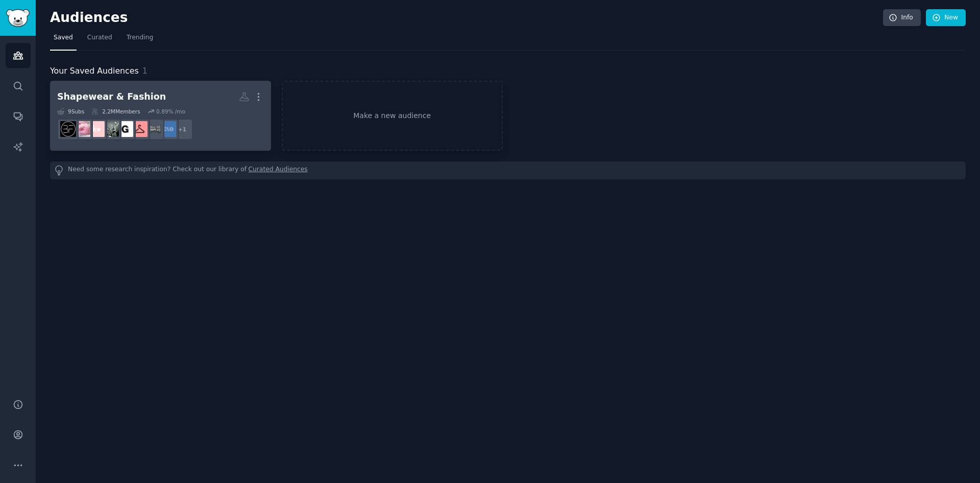 This screenshot has width=980, height=483. I want to click on a: Shapewear & Fashion9Subs2.2MMembers0.89% /mo+1CLO3DVirtualCosplayFrugalFemaleFashionGrailedAsianM..., so click(160, 116).